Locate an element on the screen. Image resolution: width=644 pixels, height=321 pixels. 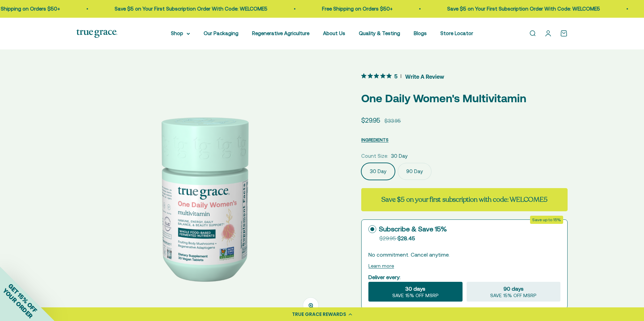
a: About Us is located at coordinates (334, 33).